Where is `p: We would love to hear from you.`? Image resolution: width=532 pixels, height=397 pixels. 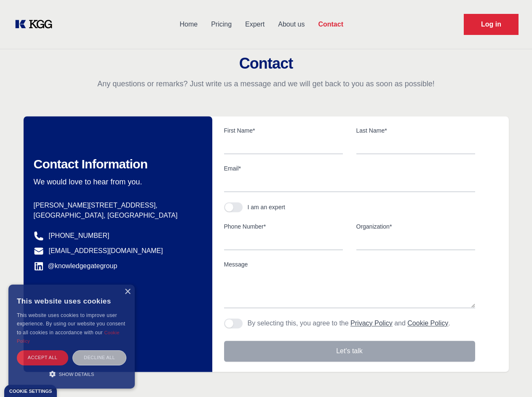 p: We would love to hear from you. is located at coordinates (116, 182).